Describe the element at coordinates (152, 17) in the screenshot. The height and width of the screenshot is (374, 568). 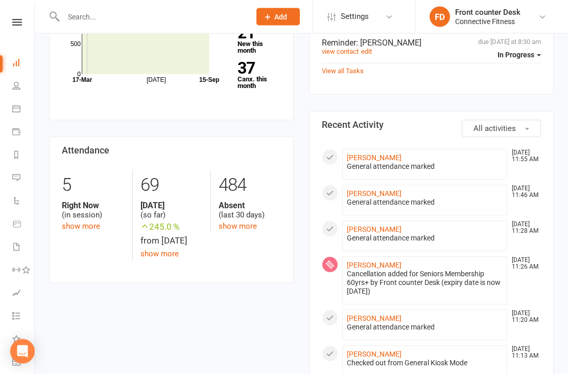
I see `input: Search...` at that location.